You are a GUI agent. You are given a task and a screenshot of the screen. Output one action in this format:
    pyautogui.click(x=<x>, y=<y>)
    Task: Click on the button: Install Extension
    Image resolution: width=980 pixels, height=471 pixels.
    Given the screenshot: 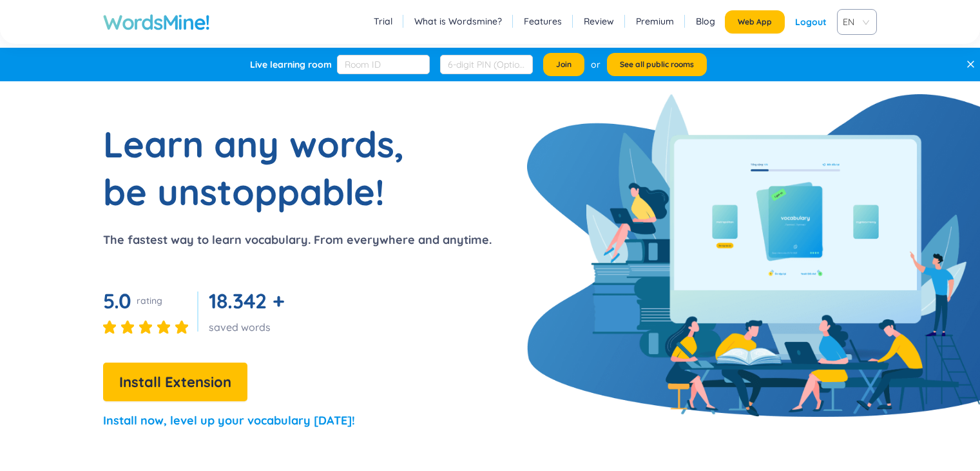 What is the action you would take?
    pyautogui.click(x=175, y=382)
    